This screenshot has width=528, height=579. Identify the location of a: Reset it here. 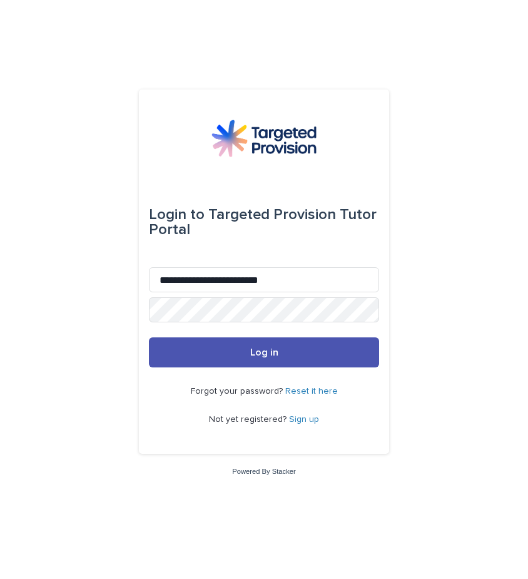
(312, 391).